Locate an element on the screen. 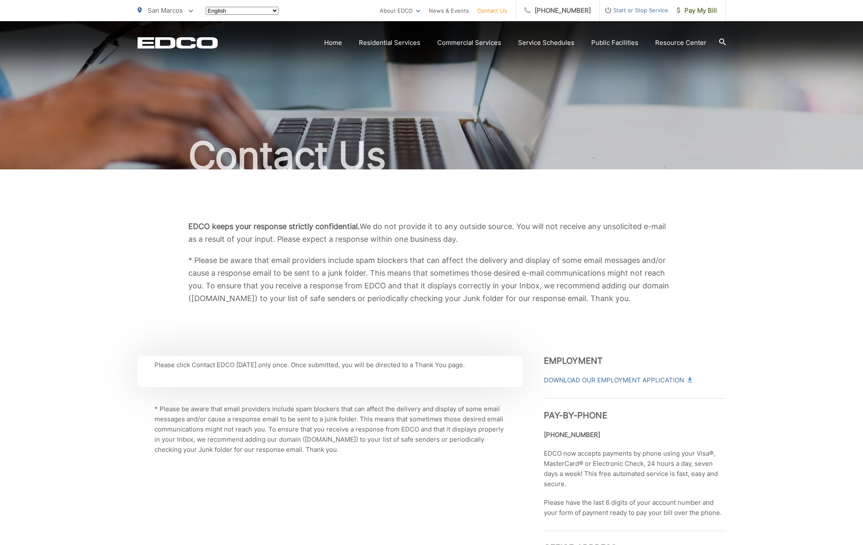 This screenshot has width=863, height=545. h3: Employment is located at coordinates (635, 361).